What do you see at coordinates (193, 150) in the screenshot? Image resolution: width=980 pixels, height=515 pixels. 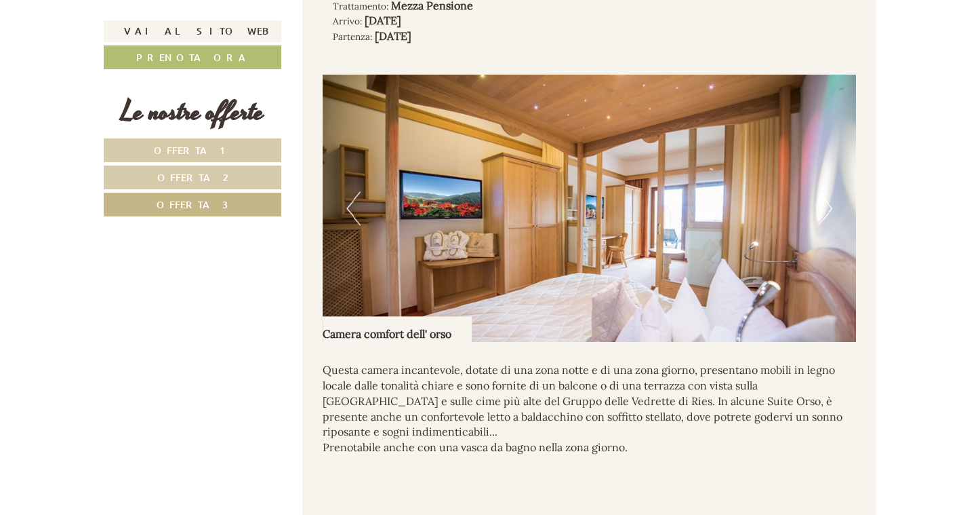 I see `span: Offerta 1` at bounding box center [193, 150].